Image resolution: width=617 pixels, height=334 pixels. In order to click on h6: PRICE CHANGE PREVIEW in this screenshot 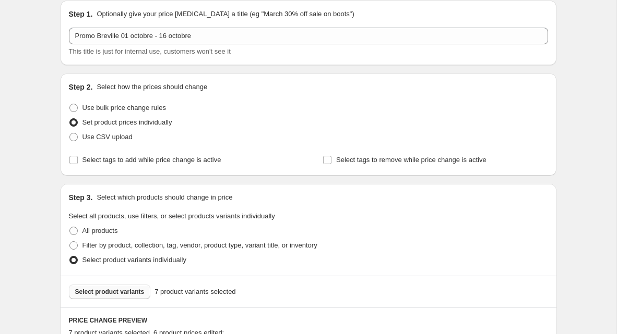, I will do `click(308, 321)`.